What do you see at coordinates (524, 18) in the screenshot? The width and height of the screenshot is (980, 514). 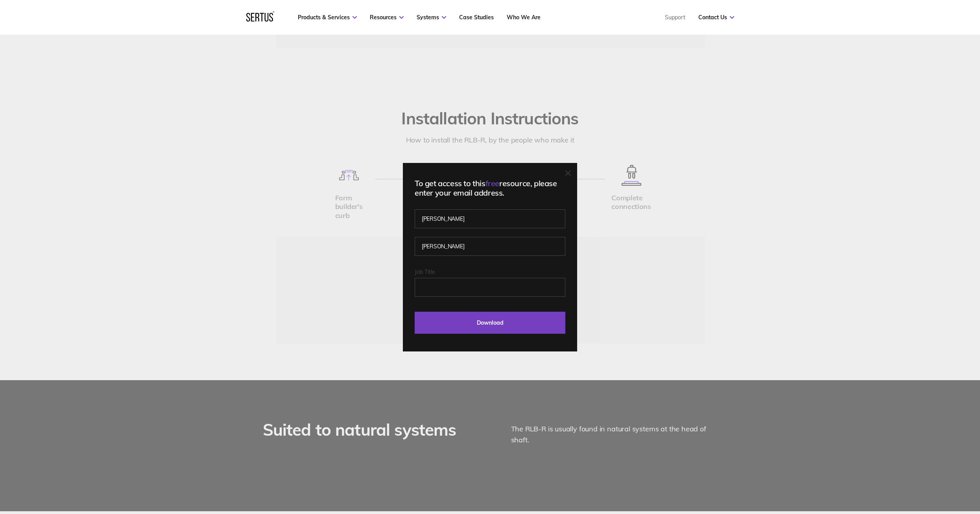 I see `a: Who We Are` at bounding box center [524, 18].